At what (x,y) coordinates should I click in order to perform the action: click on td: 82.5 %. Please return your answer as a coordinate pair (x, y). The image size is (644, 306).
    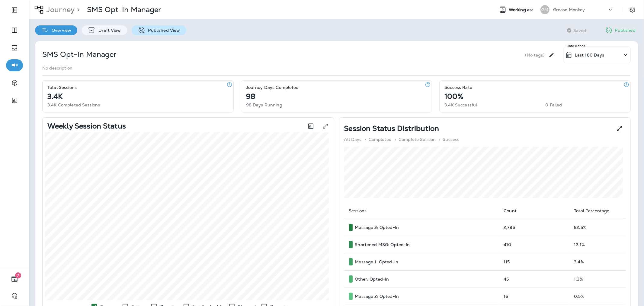
    Looking at the image, I should click on (598, 227).